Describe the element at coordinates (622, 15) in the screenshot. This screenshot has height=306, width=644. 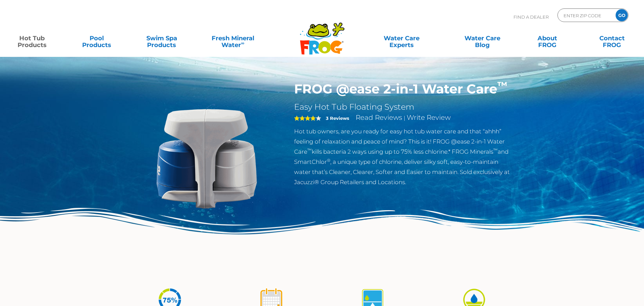
I see `input: GO` at that location.